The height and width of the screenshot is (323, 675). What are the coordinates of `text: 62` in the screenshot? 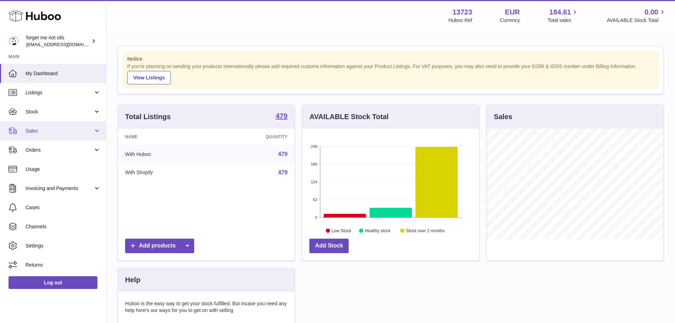 It's located at (315, 199).